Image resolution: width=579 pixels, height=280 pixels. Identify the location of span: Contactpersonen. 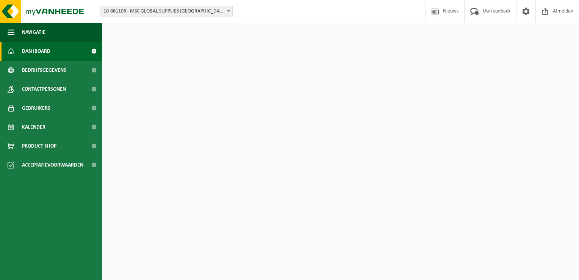
(44, 89).